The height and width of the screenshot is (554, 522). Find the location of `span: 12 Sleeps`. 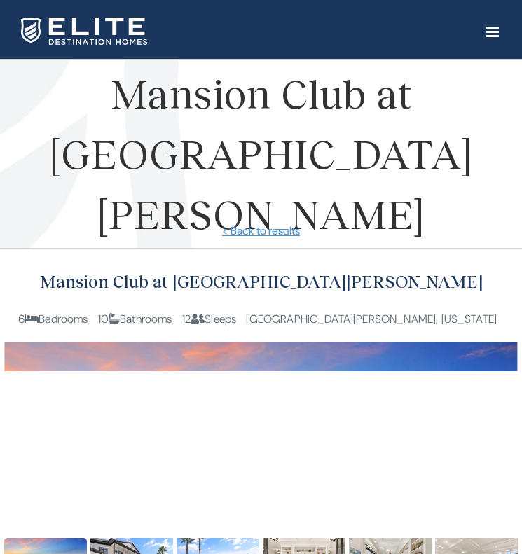

span: 12 Sleeps is located at coordinates (209, 319).